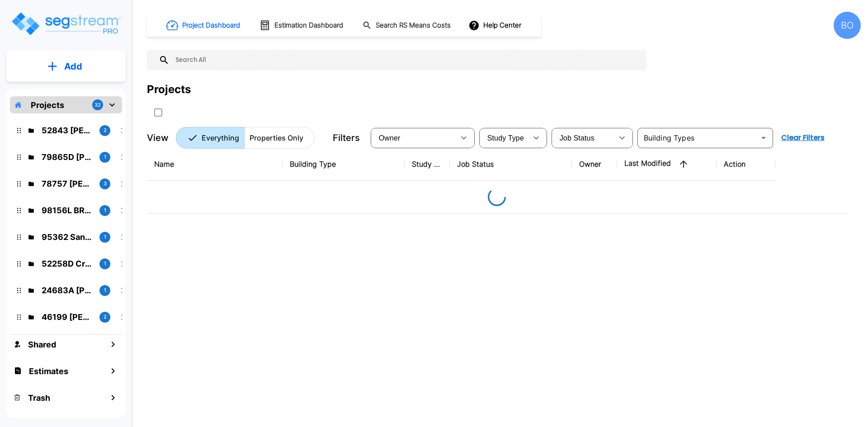  I want to click on h1: Project Dashboard, so click(211, 25).